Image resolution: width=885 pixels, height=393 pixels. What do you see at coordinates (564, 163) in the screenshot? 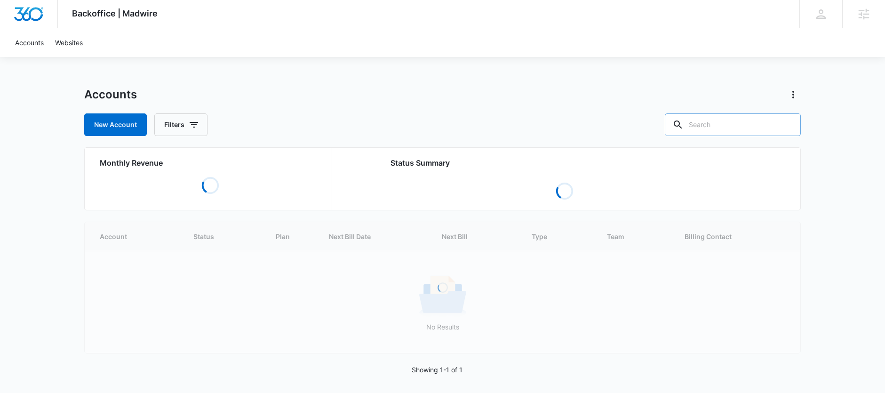
I see `h2: Status Summary` at bounding box center [564, 163].